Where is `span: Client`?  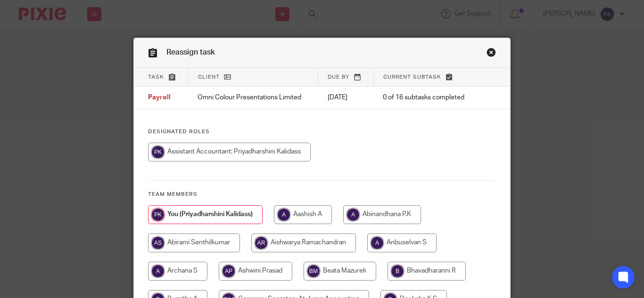
span: Client is located at coordinates (209, 77).